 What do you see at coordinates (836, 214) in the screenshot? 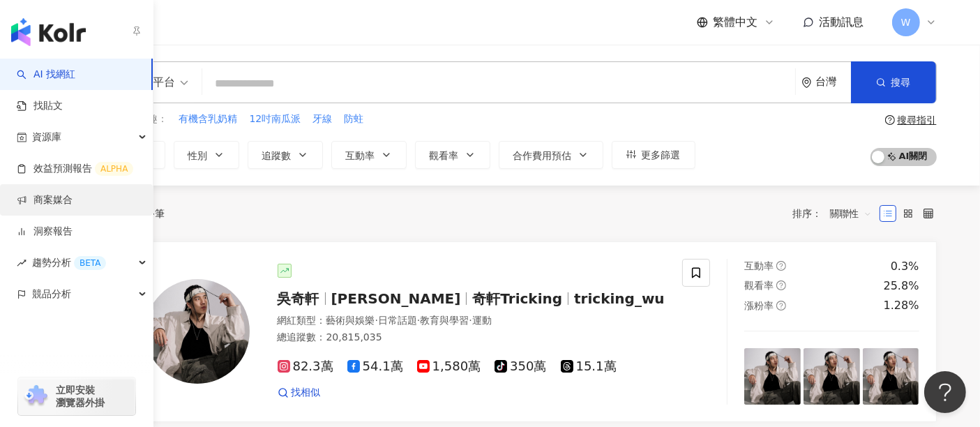
I see `div: 排序：` at bounding box center [836, 214].